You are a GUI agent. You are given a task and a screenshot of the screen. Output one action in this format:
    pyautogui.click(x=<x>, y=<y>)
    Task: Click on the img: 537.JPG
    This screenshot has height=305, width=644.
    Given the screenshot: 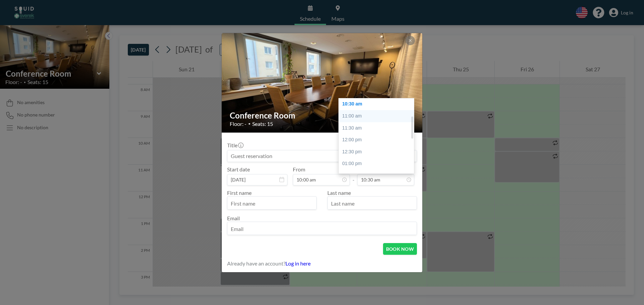 What is the action you would take?
    pyautogui.click(x=323, y=83)
    